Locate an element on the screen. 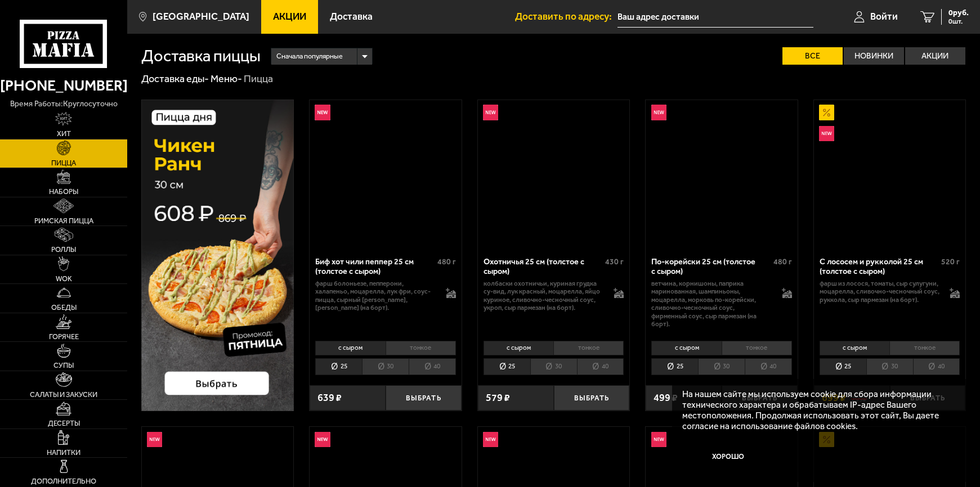  a: НовинкаПо-корейски 25 см (толстое с сыром) is located at coordinates (721, 175).